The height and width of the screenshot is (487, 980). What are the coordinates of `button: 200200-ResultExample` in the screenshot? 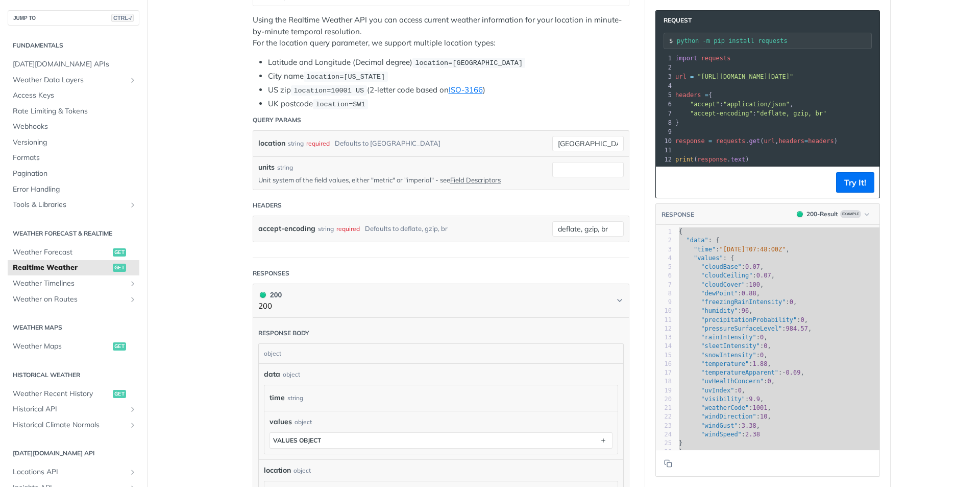 It's located at (833, 214).